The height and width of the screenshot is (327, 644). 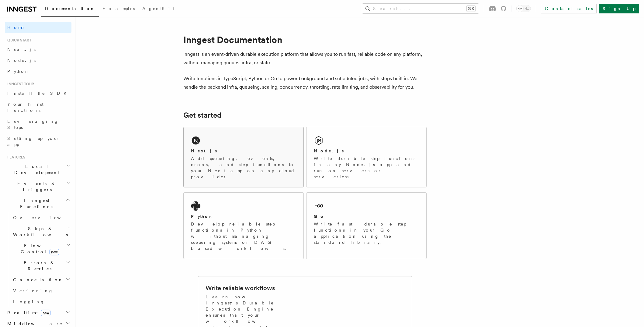 I want to click on a: Install the SDK, so click(x=38, y=93).